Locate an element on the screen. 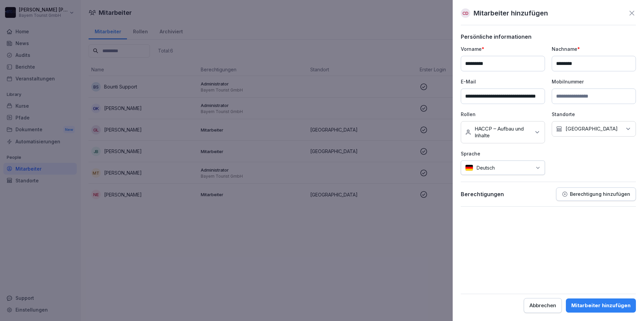 The height and width of the screenshot is (321, 644). p: Berechtigung hinzufügen is located at coordinates (600, 194).